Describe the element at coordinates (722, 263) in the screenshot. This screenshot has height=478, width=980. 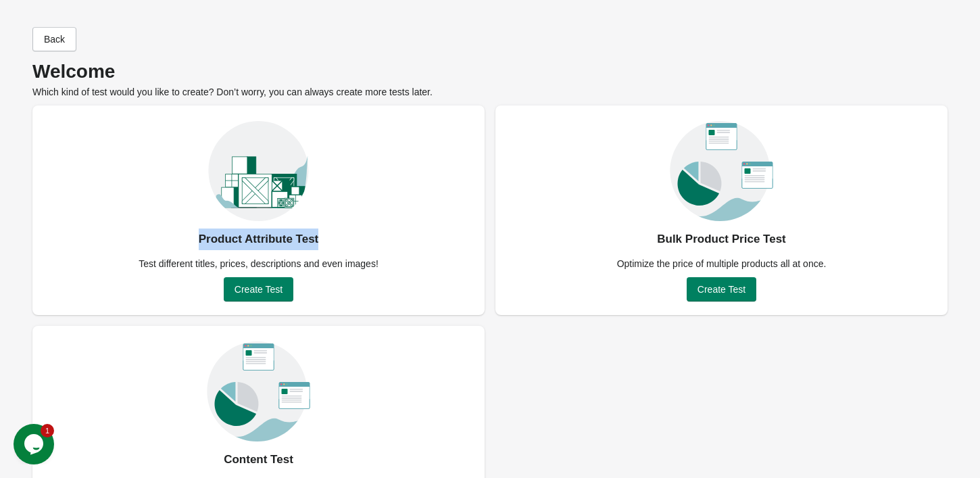
I see `div: Optimize the price of multiple products all at once.` at that location.